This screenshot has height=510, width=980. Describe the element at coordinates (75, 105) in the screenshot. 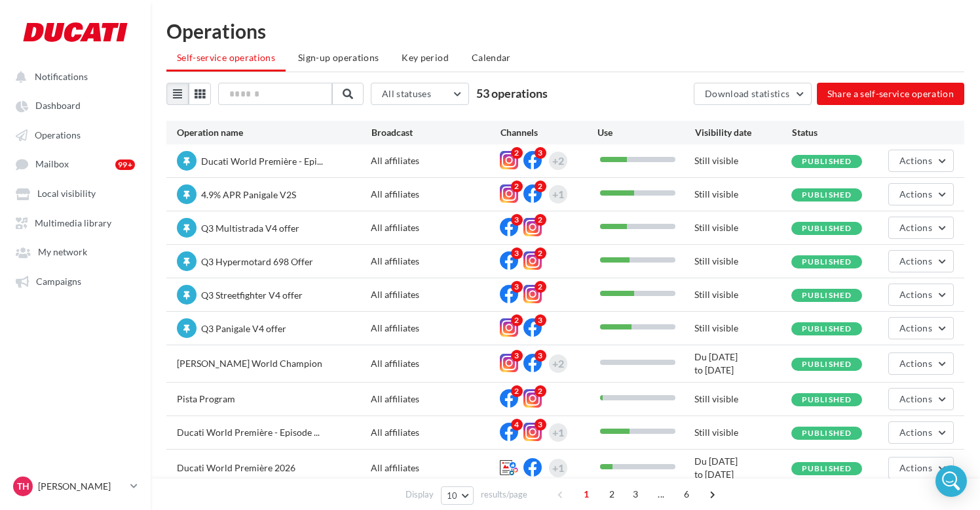

I see `a: Dashboard` at that location.